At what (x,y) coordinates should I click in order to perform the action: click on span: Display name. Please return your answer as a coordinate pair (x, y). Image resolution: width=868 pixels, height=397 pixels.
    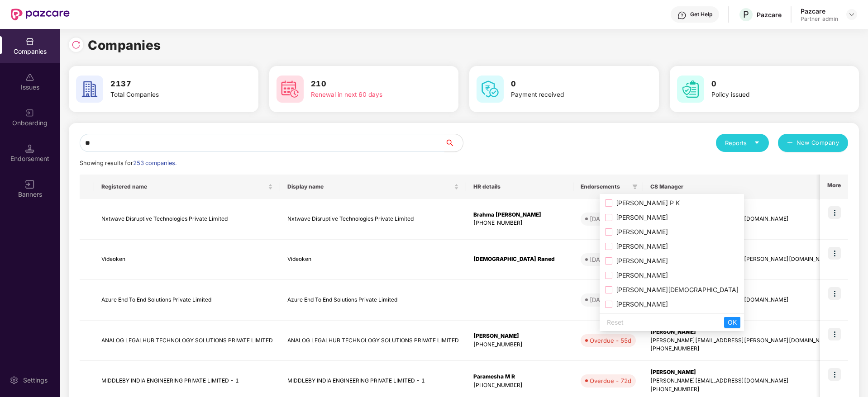
    Looking at the image, I should click on (370, 187).